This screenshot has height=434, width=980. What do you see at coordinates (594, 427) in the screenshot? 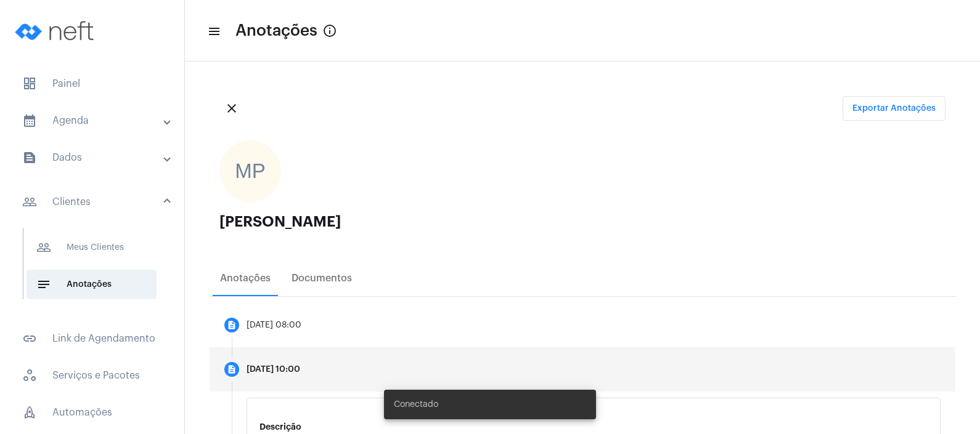
I see `p: Descrição` at bounding box center [594, 427].